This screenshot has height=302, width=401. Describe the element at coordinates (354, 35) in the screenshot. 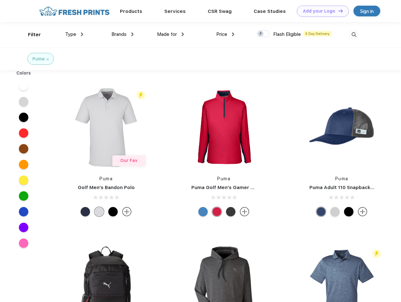

I see `img: desktop_search.svg` at that location.